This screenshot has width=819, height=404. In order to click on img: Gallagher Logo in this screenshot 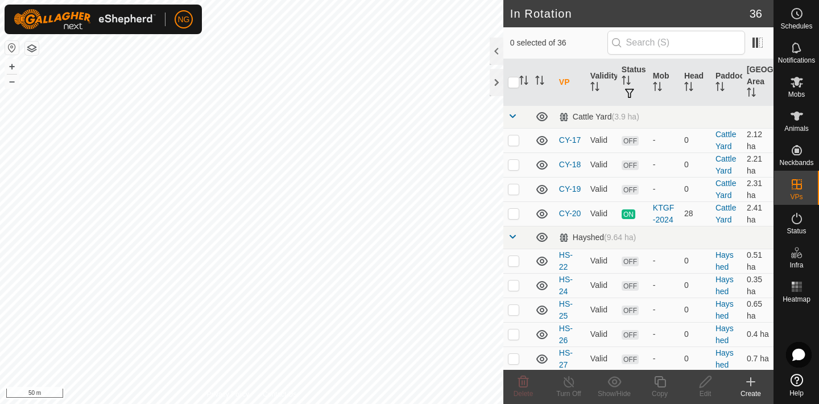, I will do `click(85, 19)`.